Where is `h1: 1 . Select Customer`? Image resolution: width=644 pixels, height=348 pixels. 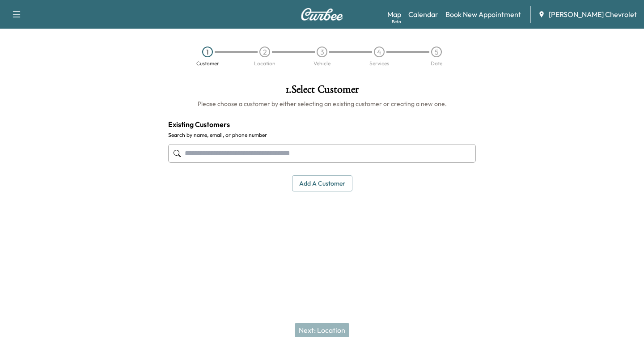 h1: 1 . Select Customer is located at coordinates (322, 92).